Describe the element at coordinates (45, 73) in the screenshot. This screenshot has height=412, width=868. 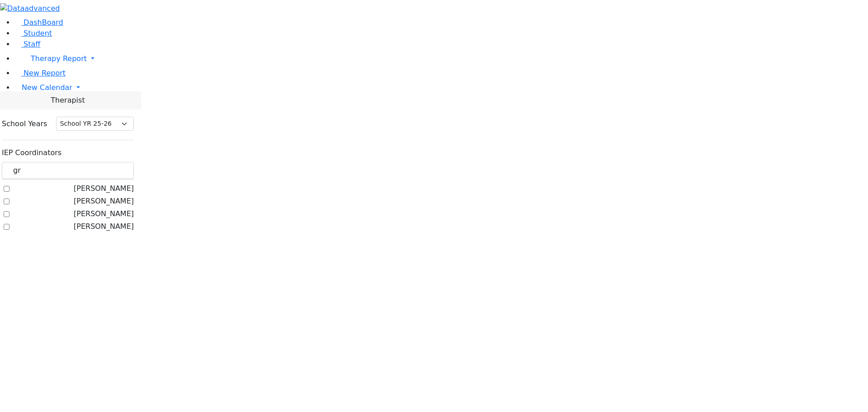
I see `span: New Report` at that location.